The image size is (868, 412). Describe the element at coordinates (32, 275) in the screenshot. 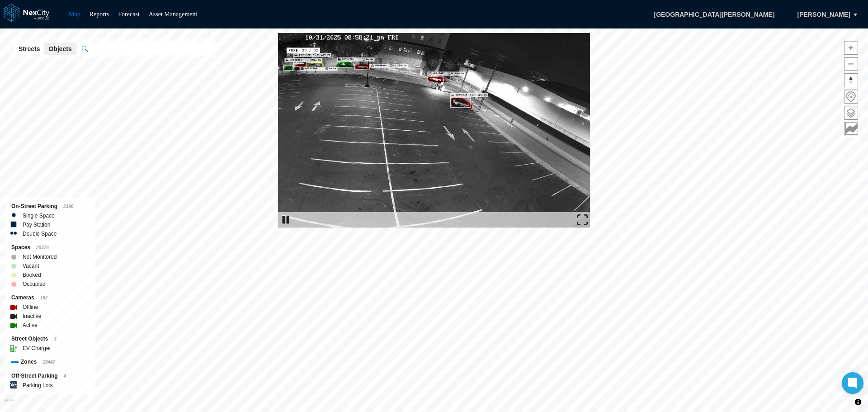

I see `label: Booked` at that location.